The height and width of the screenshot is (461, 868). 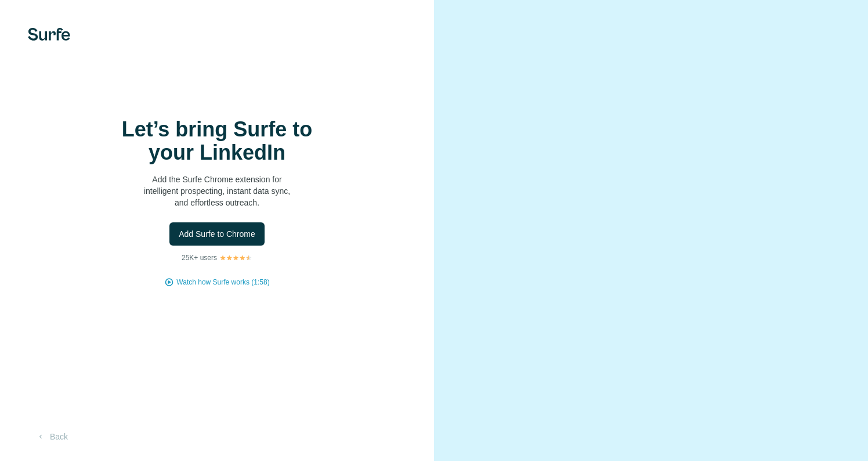 What do you see at coordinates (223, 282) in the screenshot?
I see `button: Watch how Surfe works (1:58)` at bounding box center [223, 282].